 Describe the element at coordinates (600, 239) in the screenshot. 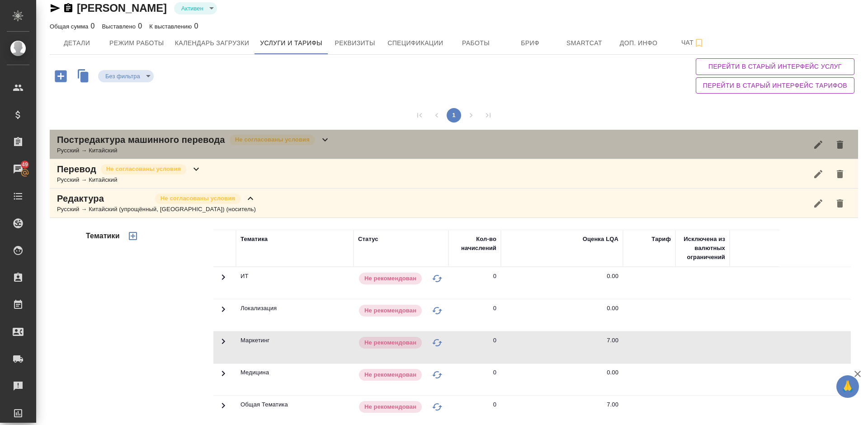

I see `div: Оценка LQA` at that location.